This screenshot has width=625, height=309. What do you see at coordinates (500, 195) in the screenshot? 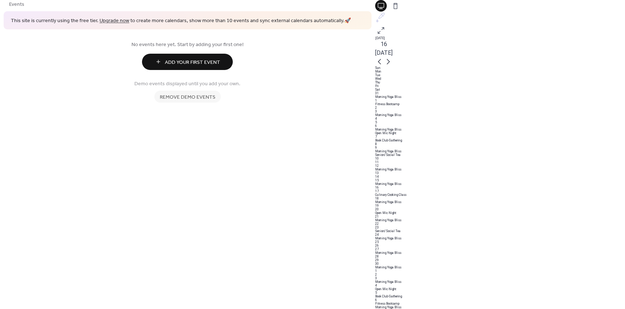
I see `div: Culinary Cooking Class` at bounding box center [500, 195].